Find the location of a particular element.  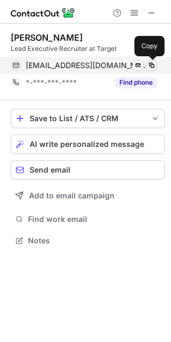

button: AI write personalized message is located at coordinates (87, 144).